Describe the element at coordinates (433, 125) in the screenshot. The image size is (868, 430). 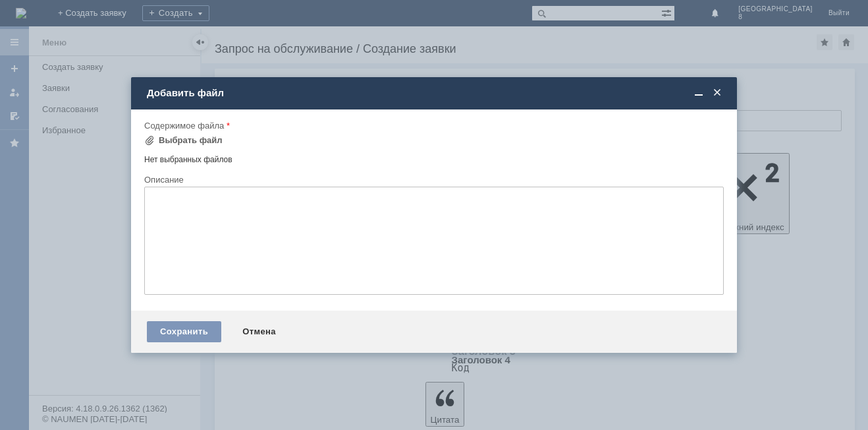
I see `div: Содержимое файла` at that location.